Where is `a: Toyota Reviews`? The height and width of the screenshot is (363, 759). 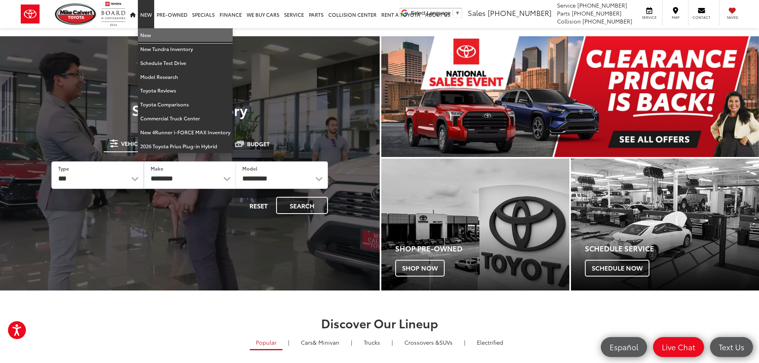 a: Toyota Reviews is located at coordinates (185, 90).